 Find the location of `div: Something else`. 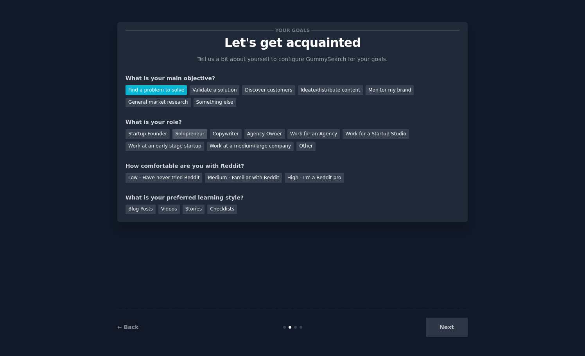

div: Something else is located at coordinates (215, 102).